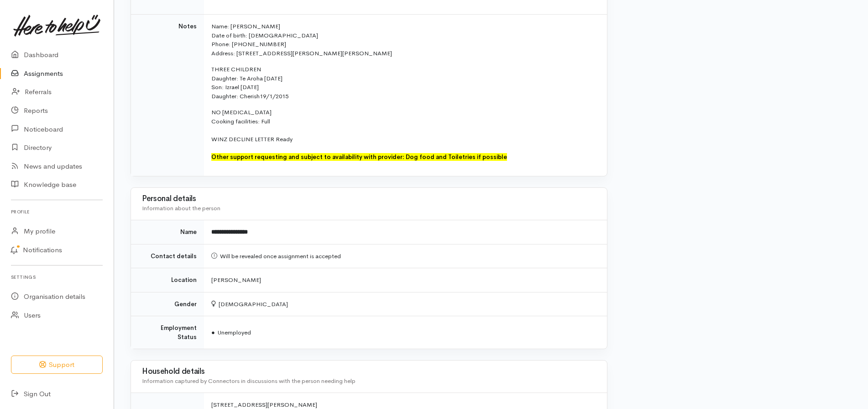 The height and width of the screenshot is (409, 868). I want to click on b: Other support requesting and subject to availability with provider: Dog food and Toiletries if po..., so click(360, 157).